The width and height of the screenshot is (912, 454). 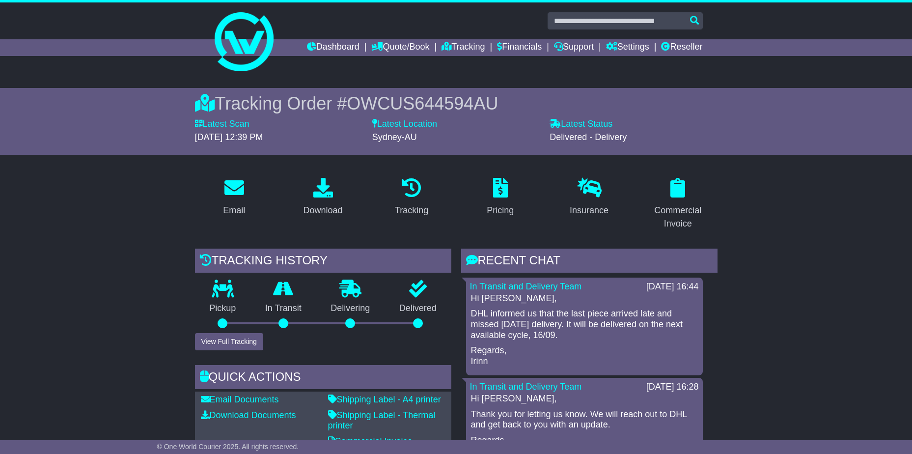 I want to click on a: Email, so click(x=234, y=197).